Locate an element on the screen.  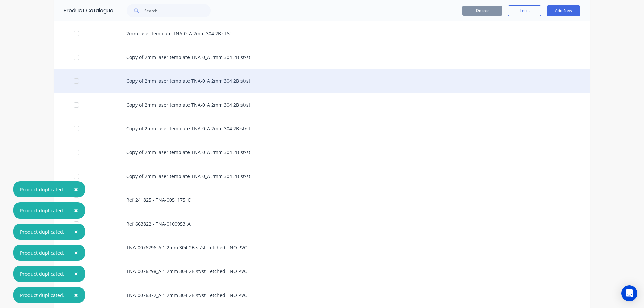
div: Ref 663822 - TNA-0100953_A is located at coordinates (322, 224).